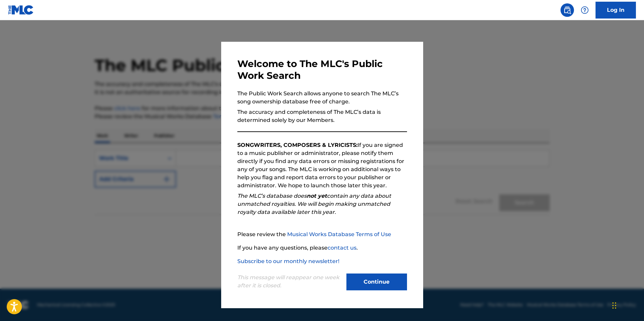 Image resolution: width=644 pixels, height=321 pixels. I want to click on a: contact us, so click(342, 248).